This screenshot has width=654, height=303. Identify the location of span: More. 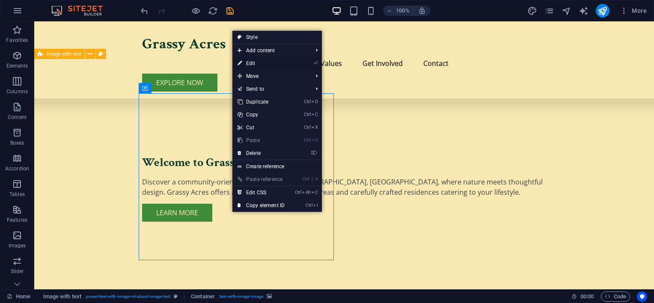
(633, 11).